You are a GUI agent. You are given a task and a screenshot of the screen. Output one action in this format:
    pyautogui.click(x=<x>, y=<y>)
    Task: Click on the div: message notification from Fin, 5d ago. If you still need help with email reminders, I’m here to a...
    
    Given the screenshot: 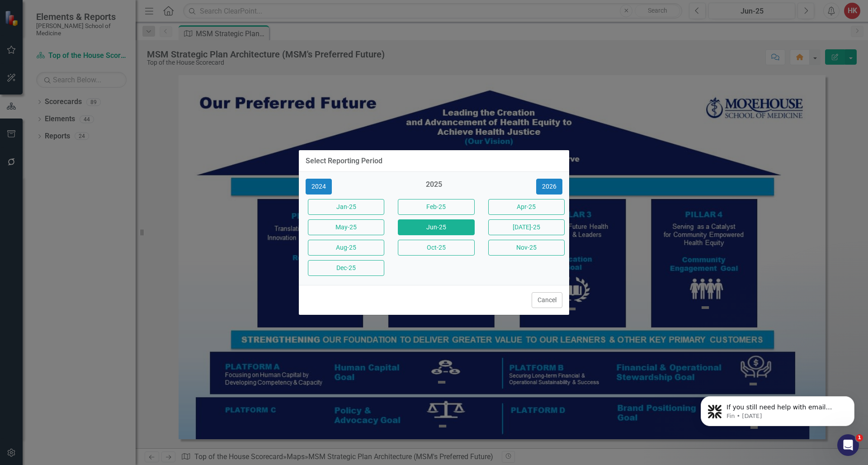 What is the action you would take?
    pyautogui.click(x=91, y=34)
    